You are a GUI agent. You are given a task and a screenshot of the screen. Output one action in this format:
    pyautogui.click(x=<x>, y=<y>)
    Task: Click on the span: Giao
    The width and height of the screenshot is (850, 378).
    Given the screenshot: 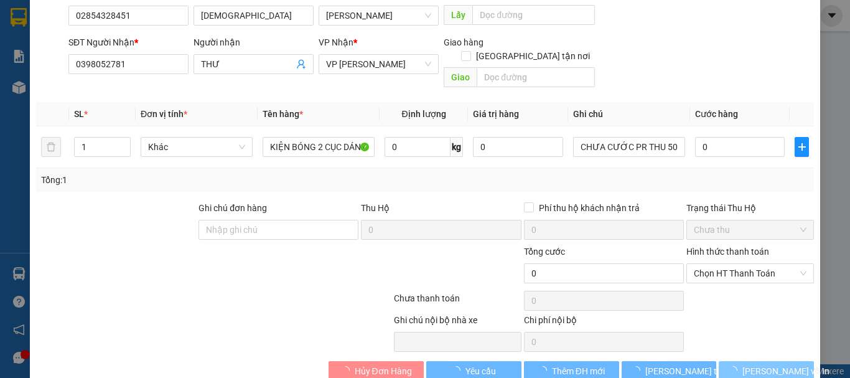 What is the action you would take?
    pyautogui.click(x=460, y=77)
    